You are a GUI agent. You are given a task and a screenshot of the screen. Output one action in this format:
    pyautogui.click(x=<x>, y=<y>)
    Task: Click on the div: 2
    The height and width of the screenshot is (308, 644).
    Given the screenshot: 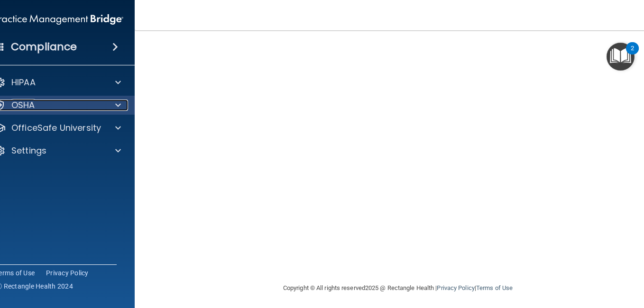 What is the action you would take?
    pyautogui.click(x=632, y=54)
    